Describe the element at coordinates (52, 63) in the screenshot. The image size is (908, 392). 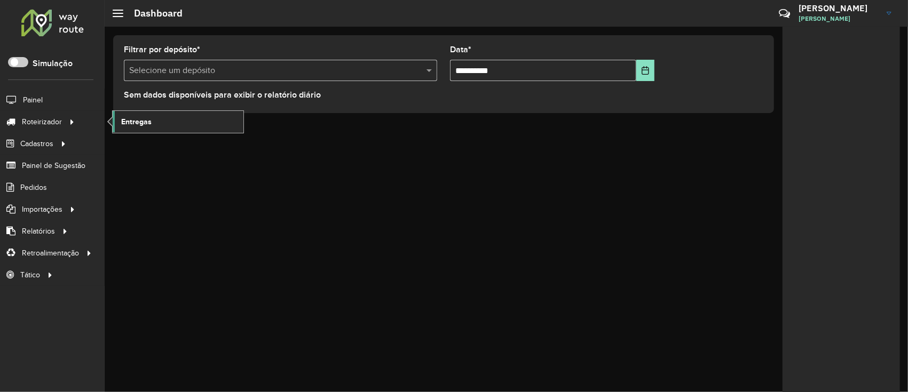
I see `label: Simulação` at that location.